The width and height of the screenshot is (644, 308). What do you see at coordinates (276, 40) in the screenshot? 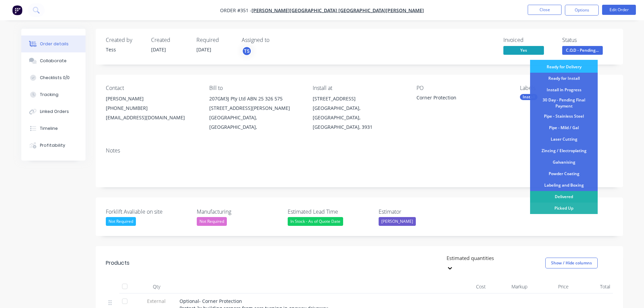
I see `div: Assigned to` at bounding box center [276, 40].